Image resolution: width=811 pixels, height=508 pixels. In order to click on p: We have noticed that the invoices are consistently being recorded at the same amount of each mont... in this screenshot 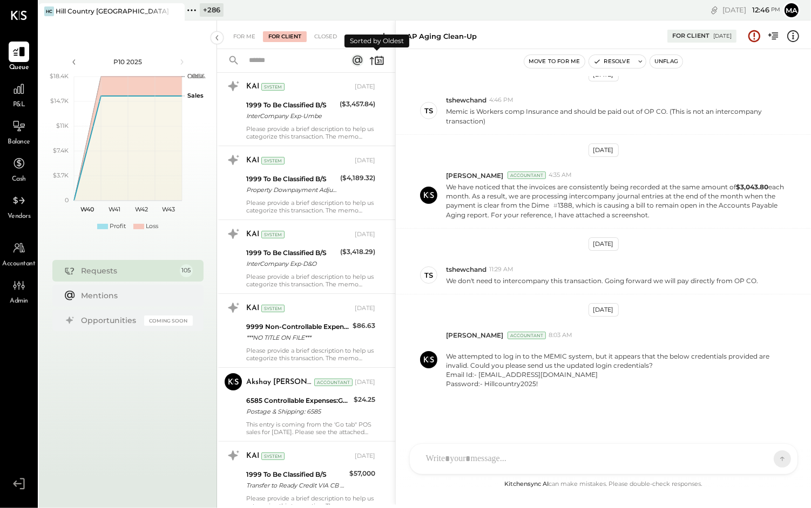, I will do `click(615, 201)`.